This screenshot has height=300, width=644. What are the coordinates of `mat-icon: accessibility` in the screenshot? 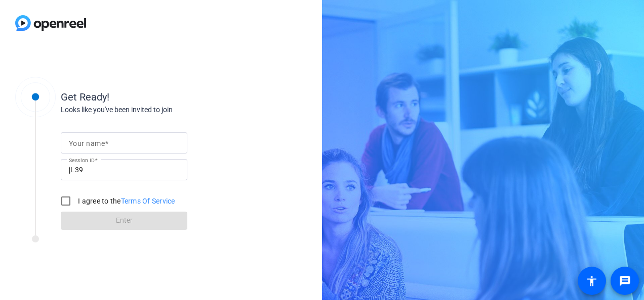 It's located at (592, 281).